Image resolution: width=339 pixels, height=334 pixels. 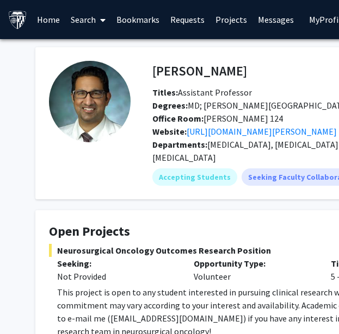 What do you see at coordinates (202, 92) in the screenshot?
I see `span: Assistant Professor` at bounding box center [202, 92].